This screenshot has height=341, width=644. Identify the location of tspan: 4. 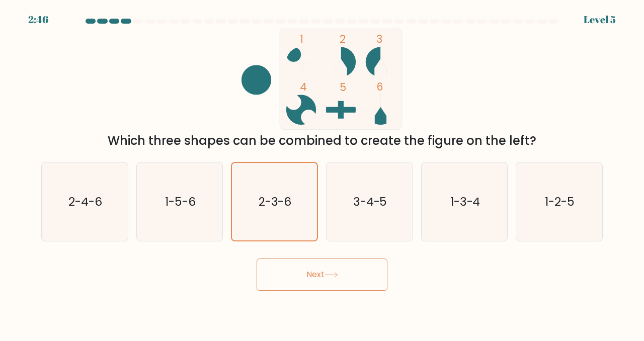
(304, 86).